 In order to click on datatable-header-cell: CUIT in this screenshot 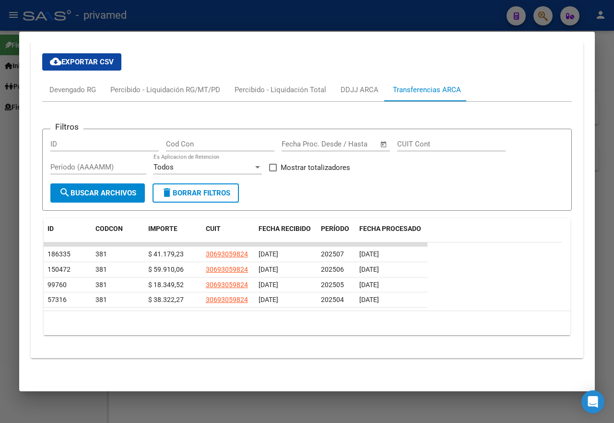, I will do `click(228, 234)`.